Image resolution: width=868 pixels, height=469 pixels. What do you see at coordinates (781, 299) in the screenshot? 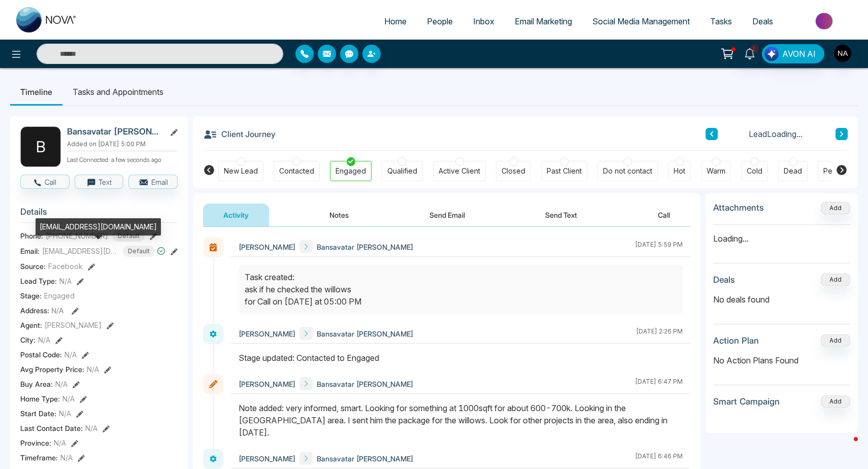
I see `p: No deals found` at bounding box center [781, 299].